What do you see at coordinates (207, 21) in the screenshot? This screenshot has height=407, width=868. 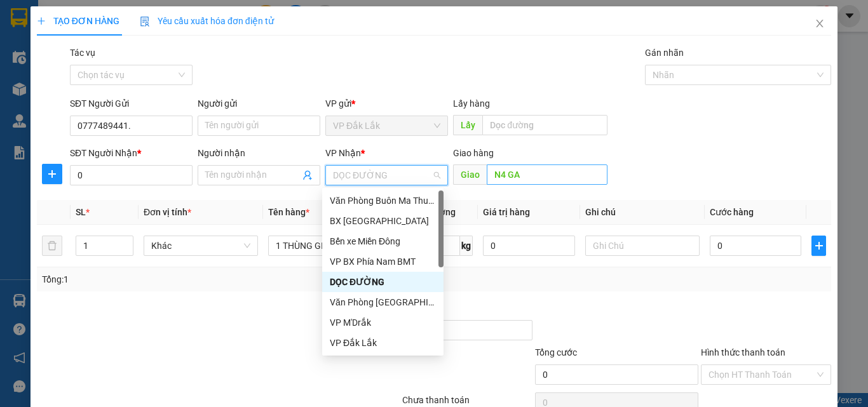 I see `span: Yêu cầu xuất hóa đơn điện tử` at bounding box center [207, 21].